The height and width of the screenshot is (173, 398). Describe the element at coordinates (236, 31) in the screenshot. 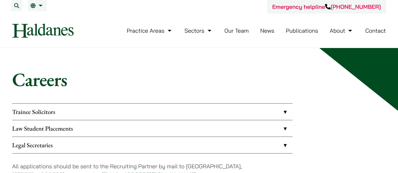

I see `a: Our Team` at that location.